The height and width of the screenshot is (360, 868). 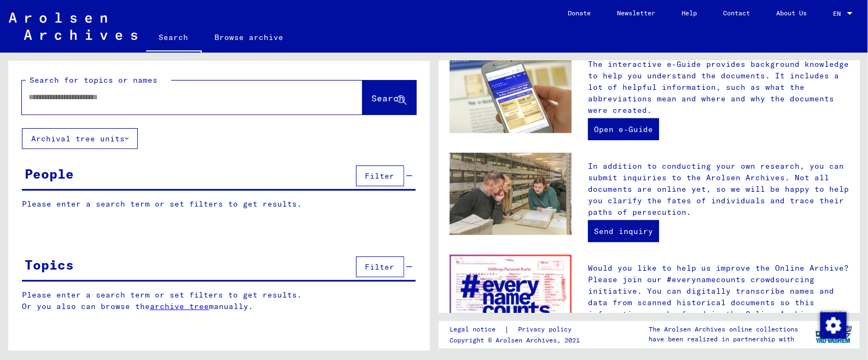 What do you see at coordinates (547, 329) in the screenshot?
I see `a: Privacy policy` at bounding box center [547, 329].